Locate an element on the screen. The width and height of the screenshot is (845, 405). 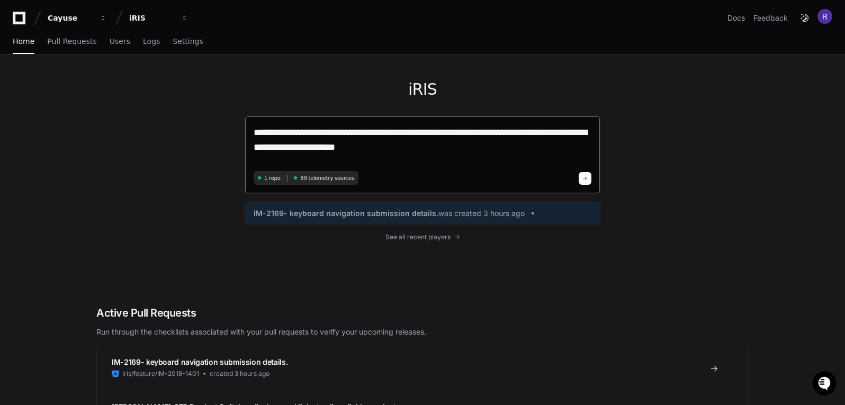
span: See all recent players is located at coordinates (418, 237).